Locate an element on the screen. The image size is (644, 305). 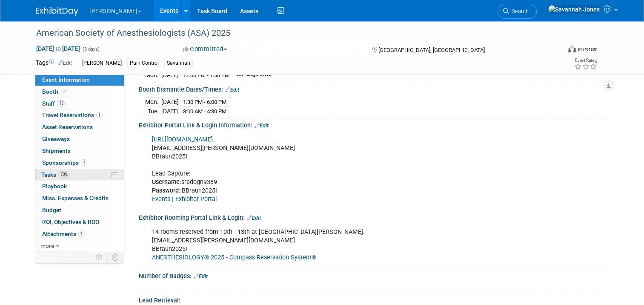
a: Booth is located at coordinates (79, 92).